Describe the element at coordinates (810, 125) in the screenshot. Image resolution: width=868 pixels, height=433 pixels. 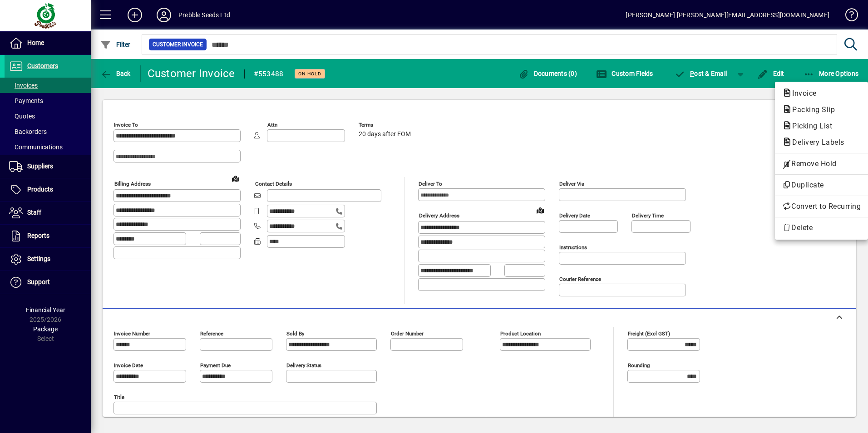
I see `span: Picking List` at that location.